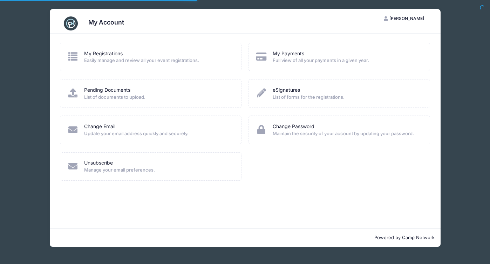  What do you see at coordinates (158, 97) in the screenshot?
I see `span: List of documents to upload.` at bounding box center [158, 97].